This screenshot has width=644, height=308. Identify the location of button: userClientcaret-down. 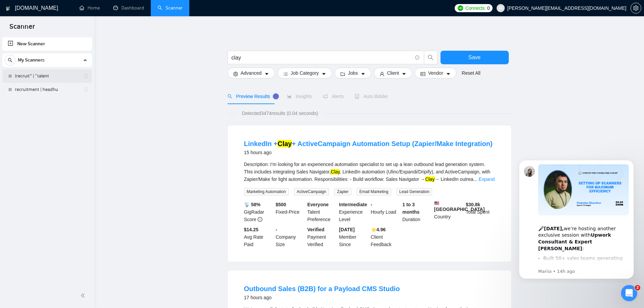
(393, 73).